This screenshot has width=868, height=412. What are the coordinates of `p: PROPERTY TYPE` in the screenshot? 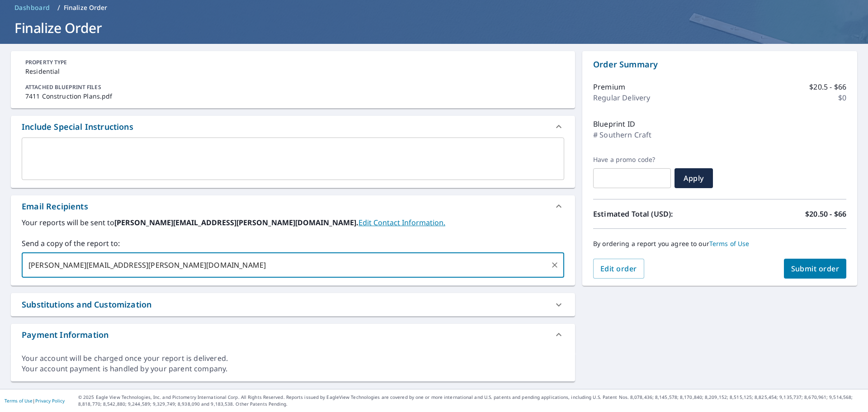 It's located at (293, 62).